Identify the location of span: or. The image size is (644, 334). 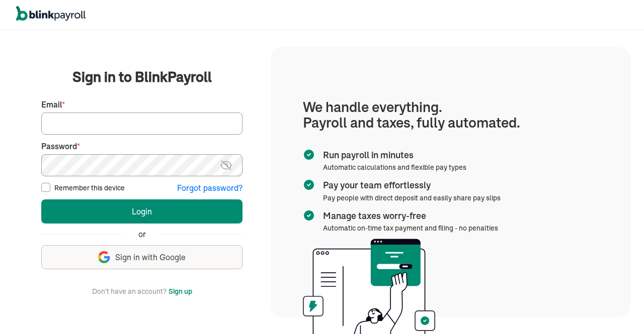
(142, 234).